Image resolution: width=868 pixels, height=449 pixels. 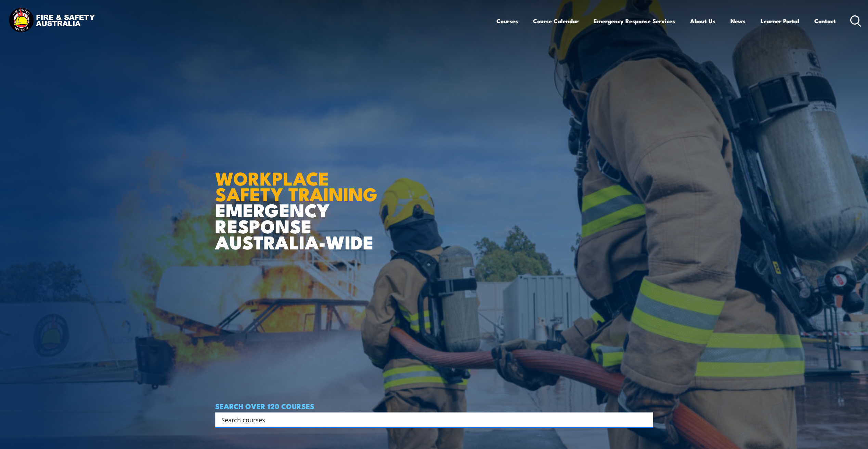 I want to click on a: News, so click(x=738, y=21).